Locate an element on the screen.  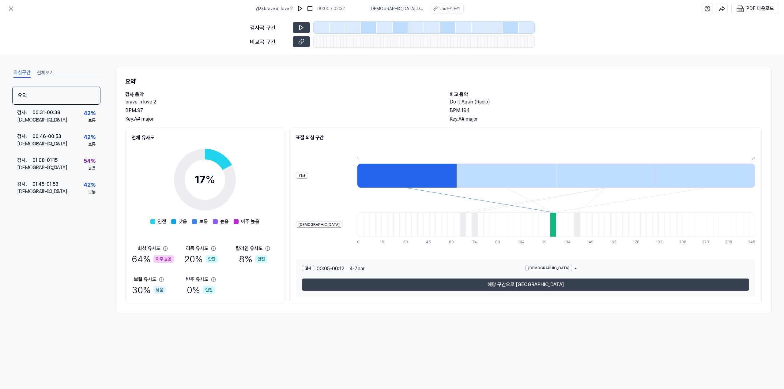
div: 149 is located at coordinates (590, 242).